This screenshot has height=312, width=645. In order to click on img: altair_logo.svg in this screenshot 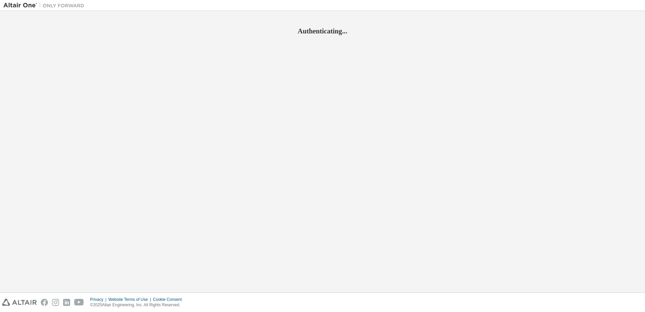, I will do `click(19, 302)`.